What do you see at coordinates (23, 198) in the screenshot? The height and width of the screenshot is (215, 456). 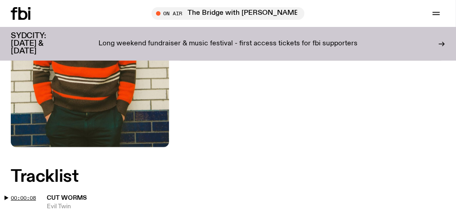 I see `button: 00:00:08` at bounding box center [23, 198].